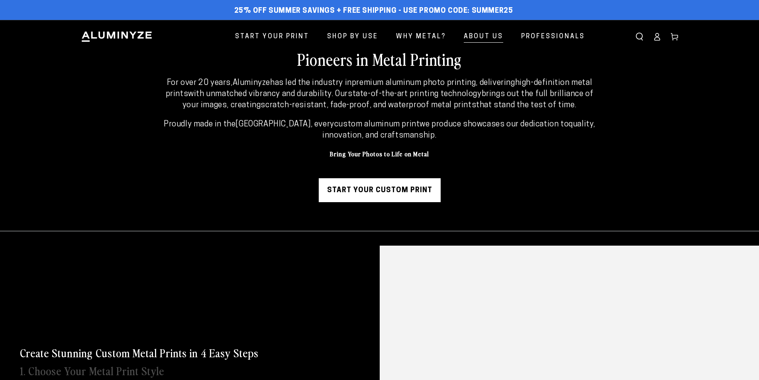 The height and width of the screenshot is (380, 759). I want to click on span: About Us, so click(483, 37).